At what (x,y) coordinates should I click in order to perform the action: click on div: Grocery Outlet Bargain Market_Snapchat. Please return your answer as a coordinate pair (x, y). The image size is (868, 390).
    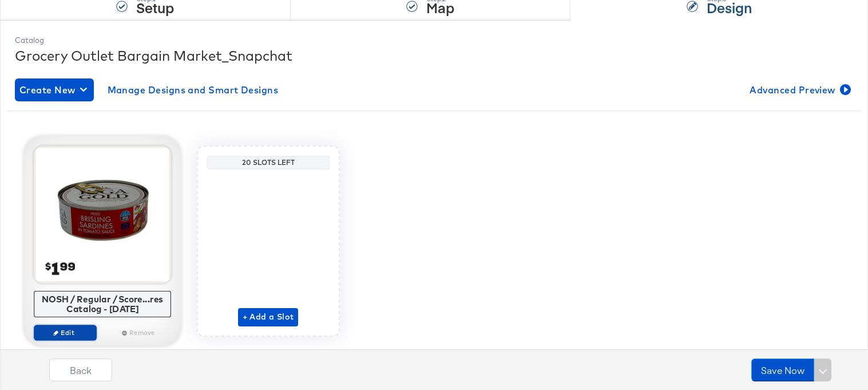
    Looking at the image, I should click on (434, 56).